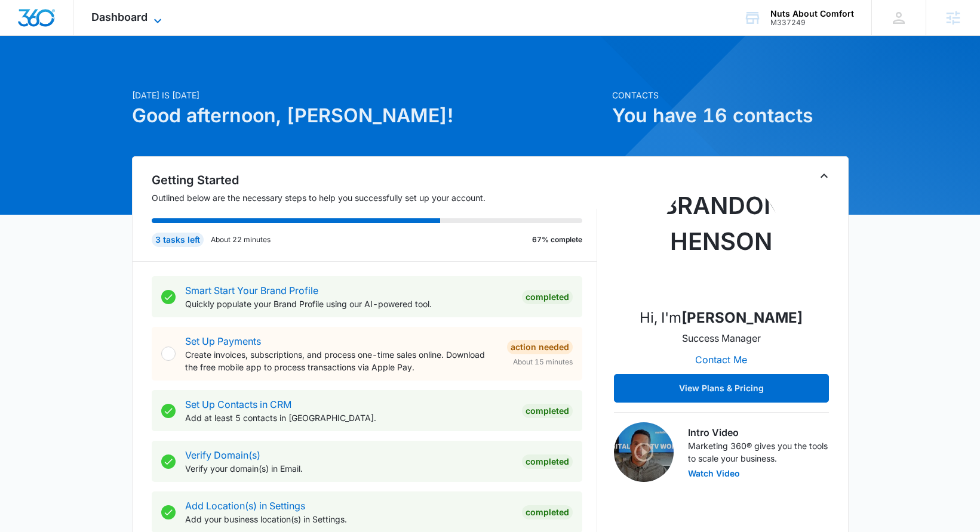  I want to click on a: Verify Domain(s), so click(222, 455).